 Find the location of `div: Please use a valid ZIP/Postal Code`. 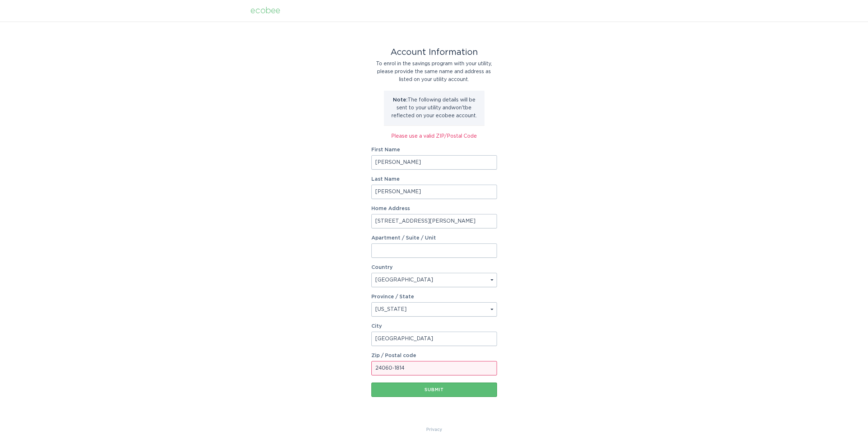

div: Please use a valid ZIP/Postal Code is located at coordinates (434, 137).